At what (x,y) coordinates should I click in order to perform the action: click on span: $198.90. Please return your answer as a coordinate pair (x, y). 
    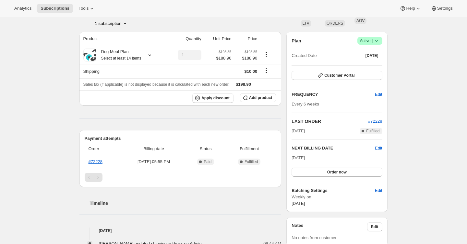
    Looking at the image, I should click on (243, 84).